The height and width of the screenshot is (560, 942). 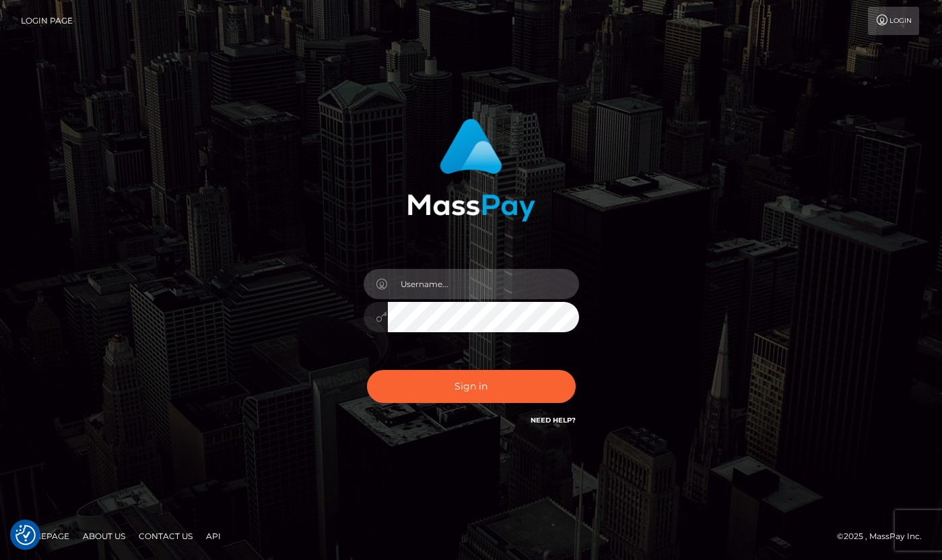 I want to click on button: Sign in, so click(x=471, y=386).